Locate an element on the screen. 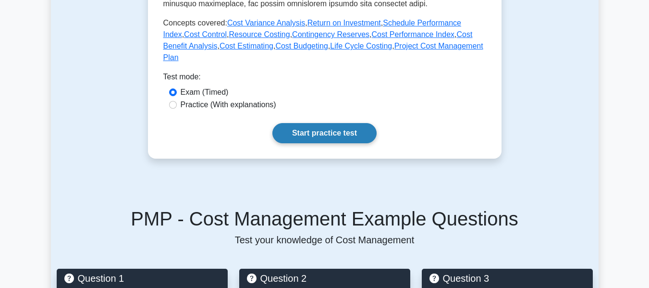 This screenshot has width=649, height=288. a: Cost Budgeting is located at coordinates (301, 46).